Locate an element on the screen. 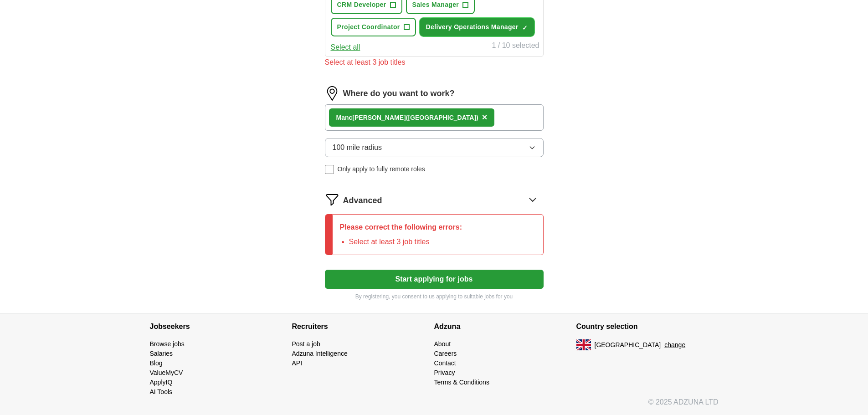 The image size is (868, 415). a: API is located at coordinates (297, 363).